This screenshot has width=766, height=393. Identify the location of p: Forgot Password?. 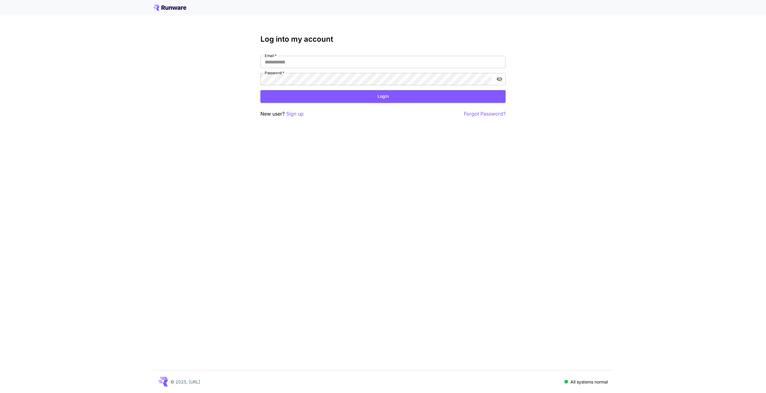
(485, 114).